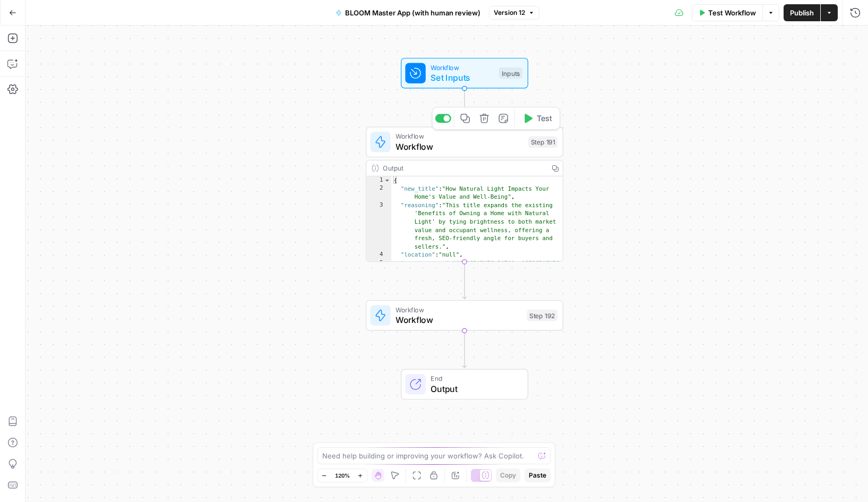 The image size is (868, 502). I want to click on span: BLOOM Master App (with human review), so click(413, 13).